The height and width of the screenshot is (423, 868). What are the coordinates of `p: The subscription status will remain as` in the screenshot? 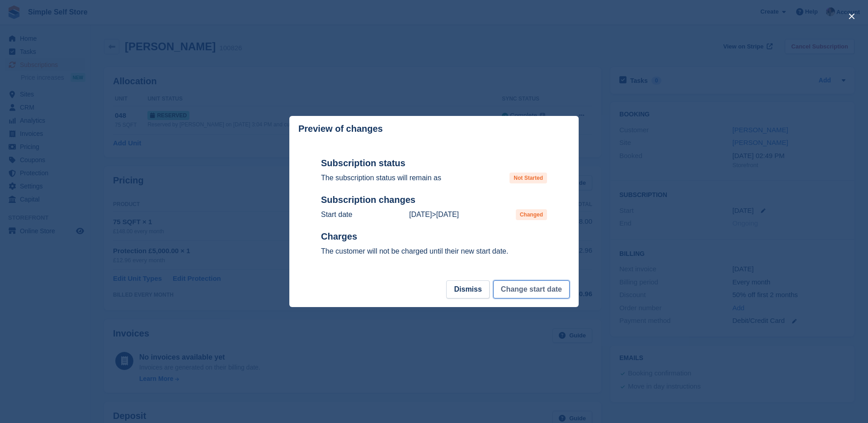 It's located at (381, 178).